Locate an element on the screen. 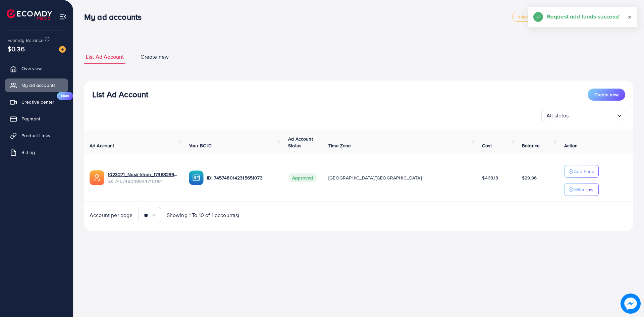 The width and height of the screenshot is (644, 317). span: Balance is located at coordinates (531, 146).